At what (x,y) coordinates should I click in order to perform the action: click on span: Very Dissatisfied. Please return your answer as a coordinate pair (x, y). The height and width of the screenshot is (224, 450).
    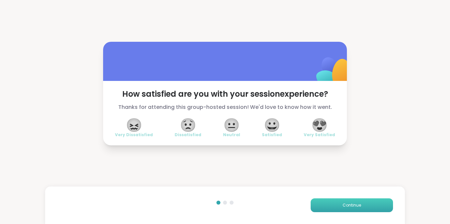
    Looking at the image, I should click on (134, 135).